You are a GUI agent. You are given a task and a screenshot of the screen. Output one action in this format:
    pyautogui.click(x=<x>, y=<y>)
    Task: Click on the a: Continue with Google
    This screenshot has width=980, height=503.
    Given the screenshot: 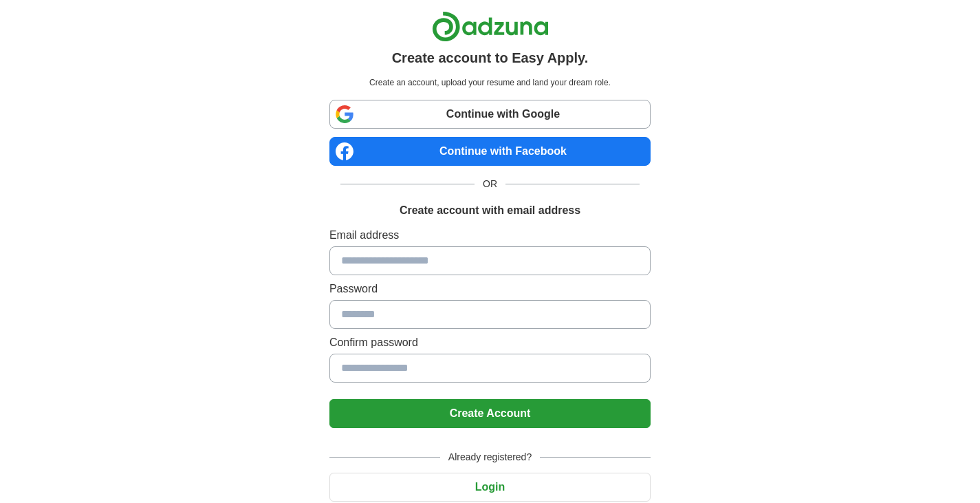 What is the action you would take?
    pyautogui.click(x=490, y=114)
    